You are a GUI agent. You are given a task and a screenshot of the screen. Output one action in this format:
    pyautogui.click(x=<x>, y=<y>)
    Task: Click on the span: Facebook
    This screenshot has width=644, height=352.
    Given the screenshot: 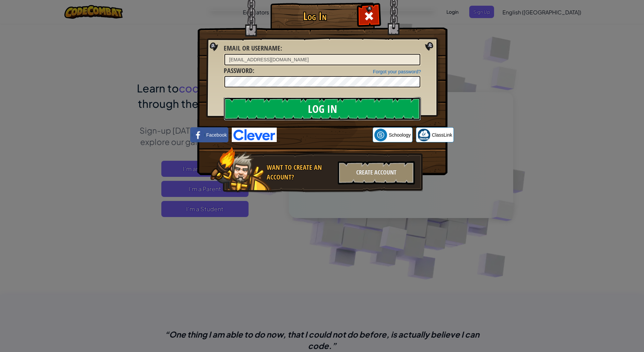 What is the action you would take?
    pyautogui.click(x=217, y=135)
    